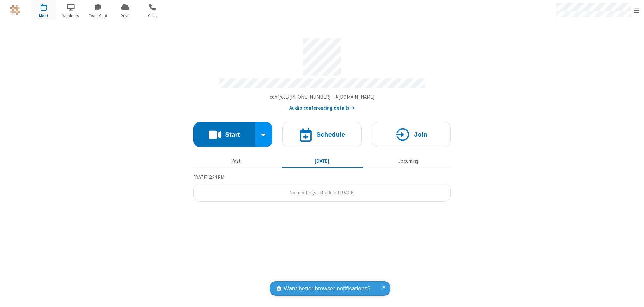 The image size is (644, 307). What do you see at coordinates (322, 108) in the screenshot?
I see `button: Audio conferencing details` at bounding box center [322, 108].